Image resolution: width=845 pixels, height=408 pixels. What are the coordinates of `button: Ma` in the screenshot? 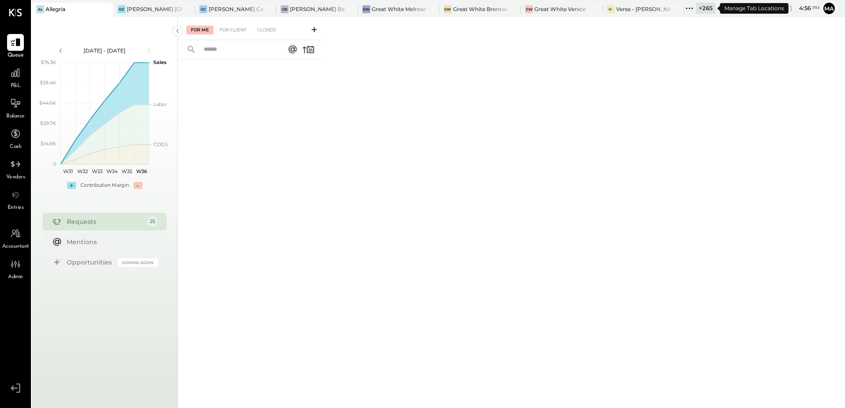 It's located at (829, 8).